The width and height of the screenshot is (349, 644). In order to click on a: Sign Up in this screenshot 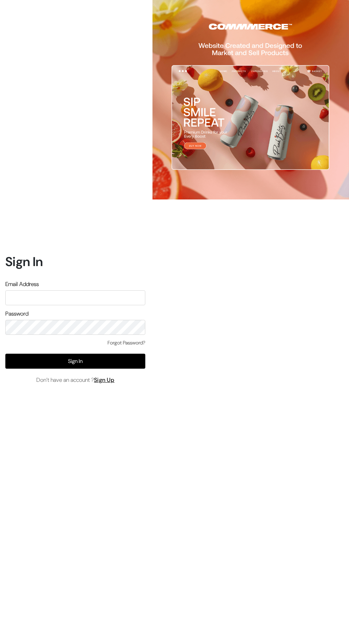, I will do `click(104, 379)`.